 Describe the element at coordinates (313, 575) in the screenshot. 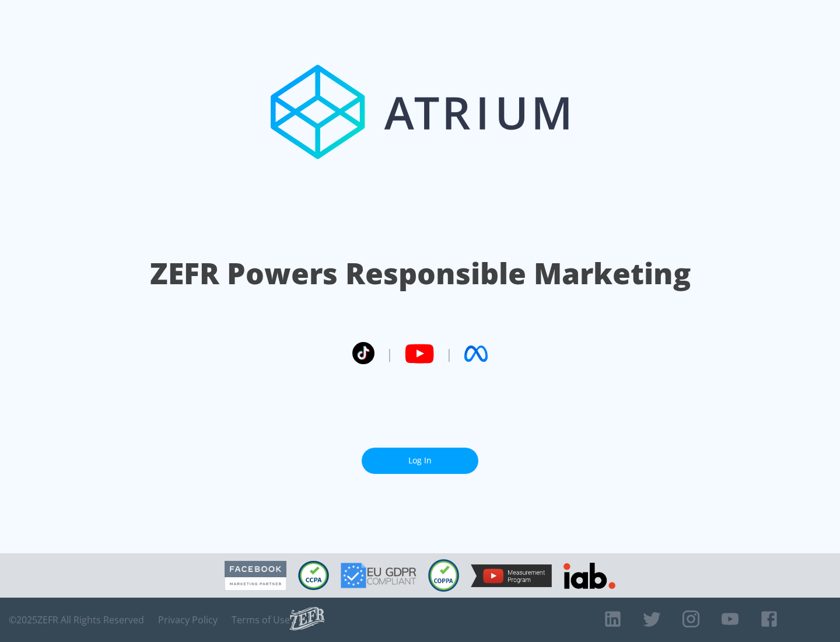

I see `img: CCPA Compliant` at that location.